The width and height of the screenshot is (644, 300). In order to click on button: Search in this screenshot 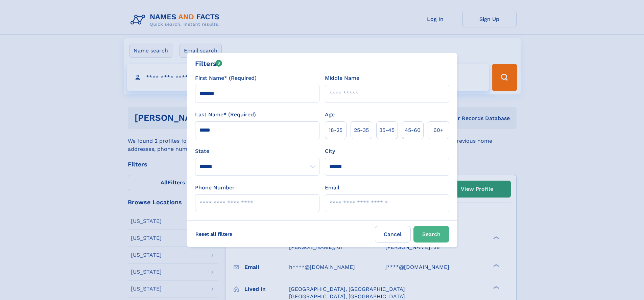, I will do `click(432, 234)`.